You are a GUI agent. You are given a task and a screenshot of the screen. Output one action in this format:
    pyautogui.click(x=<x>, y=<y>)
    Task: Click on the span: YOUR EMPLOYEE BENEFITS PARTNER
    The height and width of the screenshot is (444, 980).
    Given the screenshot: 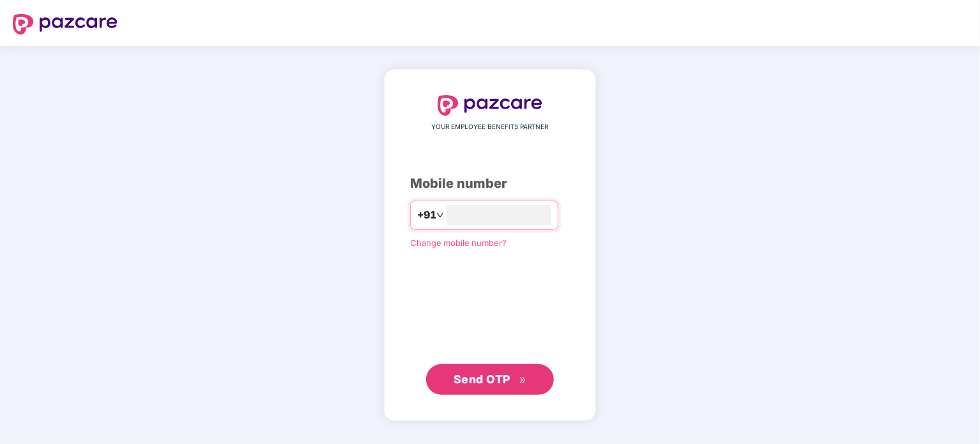 What is the action you would take?
    pyautogui.click(x=490, y=127)
    